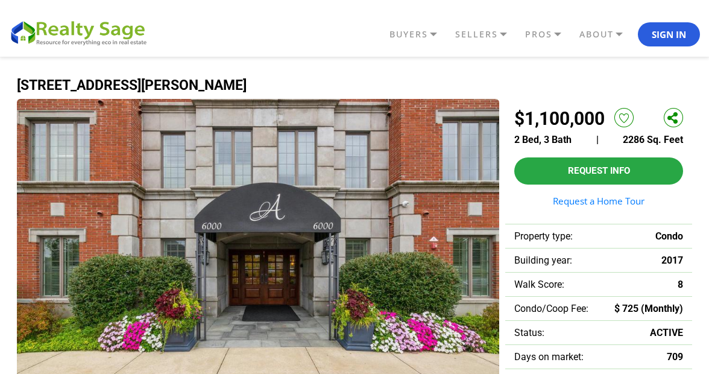 This screenshot has height=374, width=709. Describe the element at coordinates (599, 201) in the screenshot. I see `a: Request a Home Tour` at that location.